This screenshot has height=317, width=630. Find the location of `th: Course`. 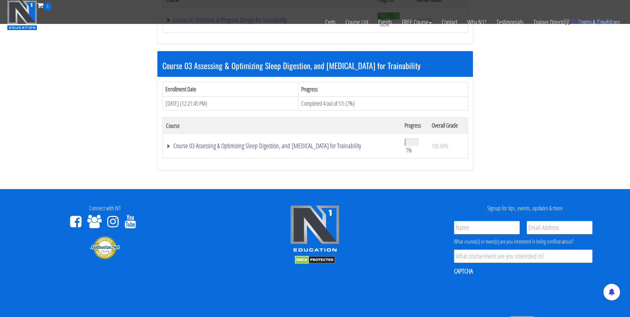

th: Course is located at coordinates (282, 126).